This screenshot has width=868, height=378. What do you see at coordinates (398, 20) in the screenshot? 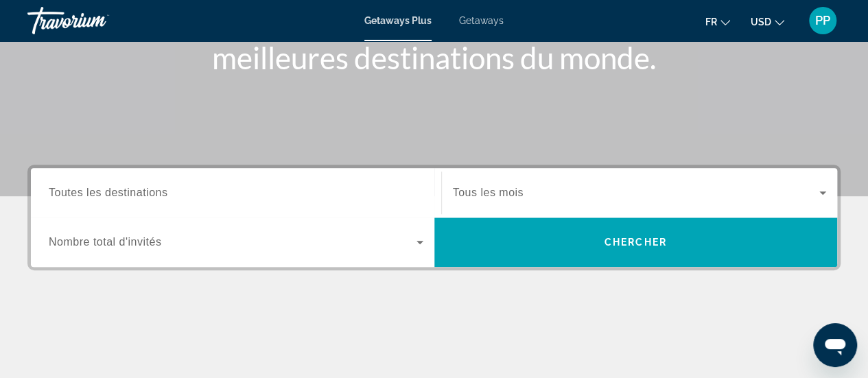
I see `a: Getaways Plus` at bounding box center [398, 20].